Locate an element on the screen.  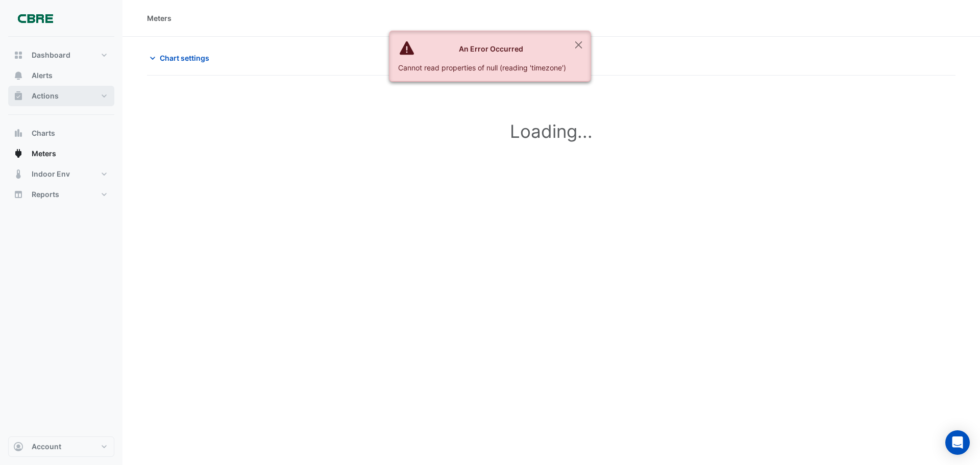
button: Actions is located at coordinates (62, 96).